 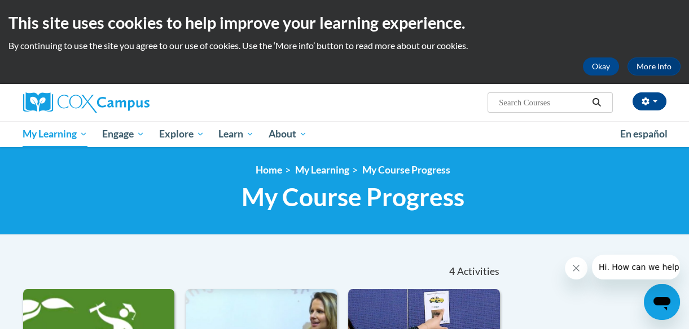 What do you see at coordinates (49, 12) in the screenshot?
I see `span: Hi. How can we help?` at bounding box center [49, 12].